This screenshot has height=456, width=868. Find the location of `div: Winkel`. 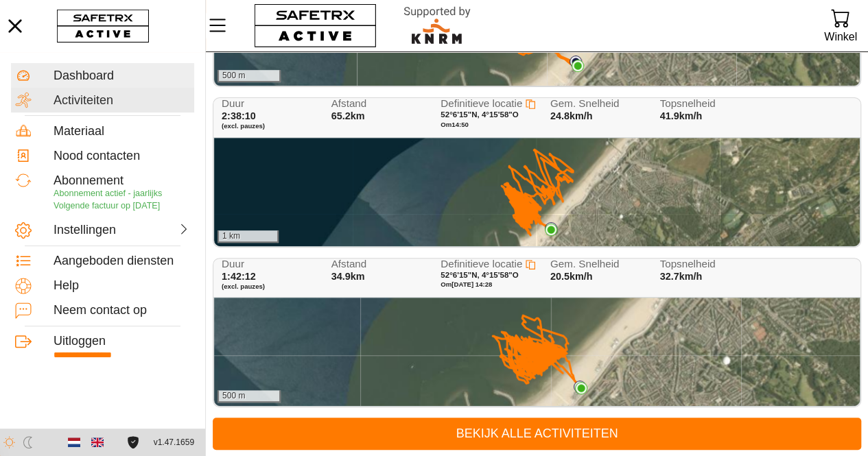

div: Winkel is located at coordinates (841, 36).